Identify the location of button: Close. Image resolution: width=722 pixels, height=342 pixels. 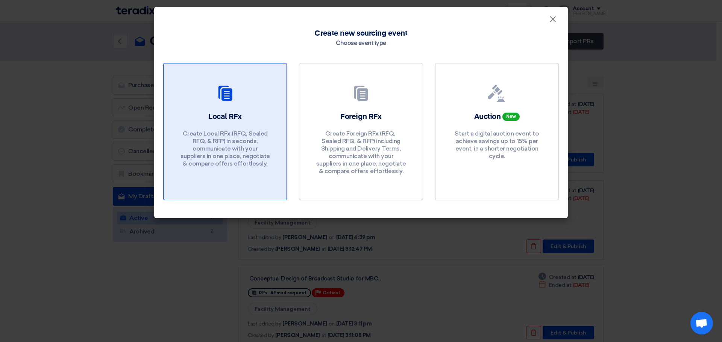
(552, 20).